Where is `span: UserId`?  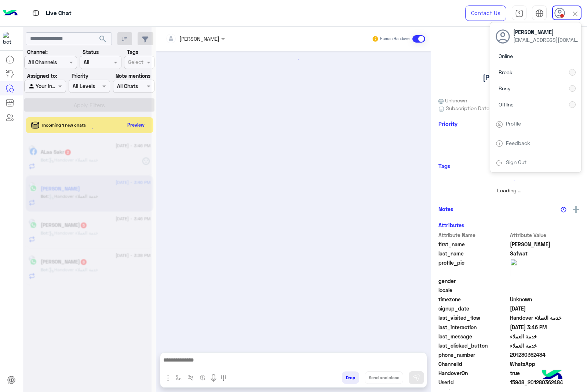
span: UserId is located at coordinates (473, 382).